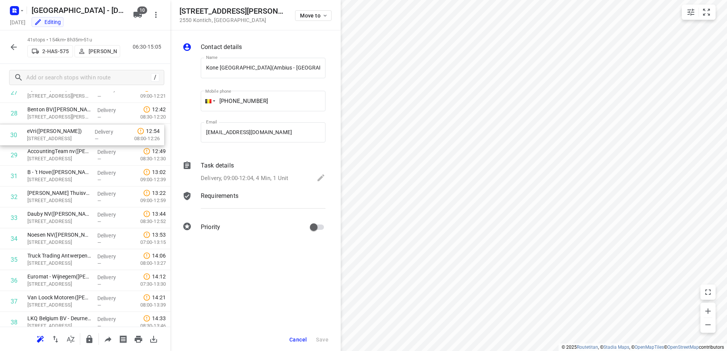  Describe the element at coordinates (298, 340) in the screenshot. I see `span: Cancel` at that location.